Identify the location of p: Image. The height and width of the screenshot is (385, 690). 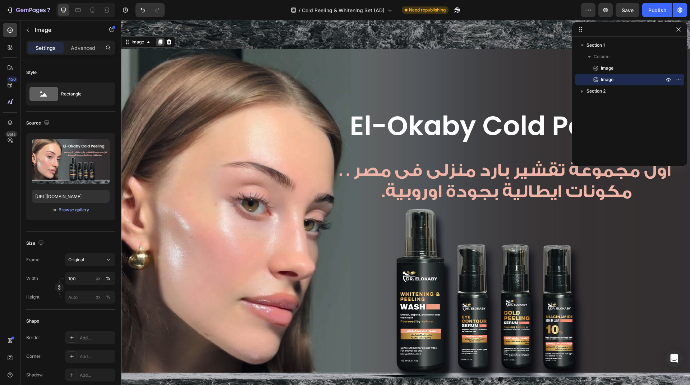
(65, 30).